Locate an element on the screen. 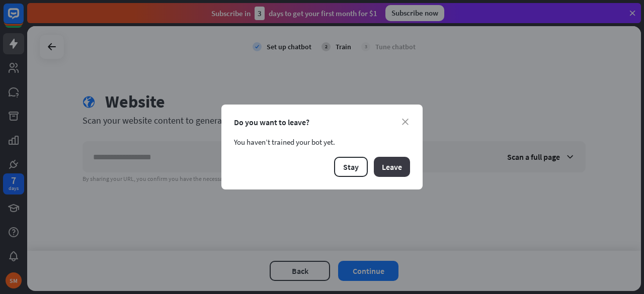  div: You haven’t trained your bot yet. is located at coordinates (322, 142).